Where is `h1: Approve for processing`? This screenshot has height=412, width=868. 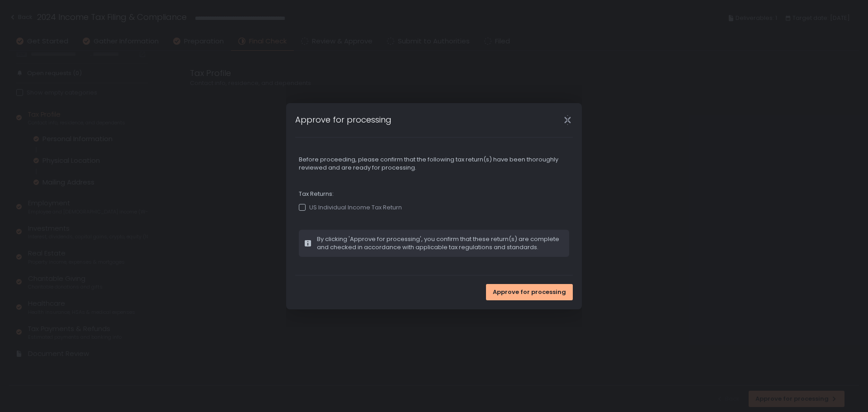 h1: Approve for processing is located at coordinates (343, 120).